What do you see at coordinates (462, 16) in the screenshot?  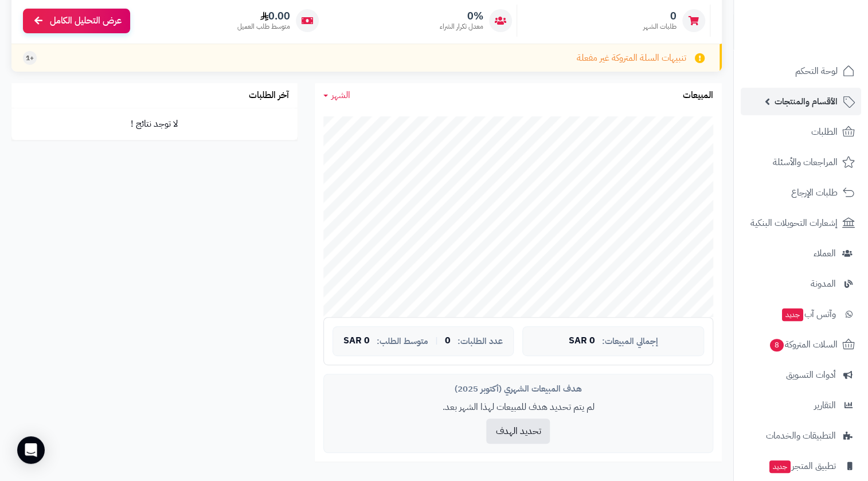 I see `span: 0%` at bounding box center [462, 16].